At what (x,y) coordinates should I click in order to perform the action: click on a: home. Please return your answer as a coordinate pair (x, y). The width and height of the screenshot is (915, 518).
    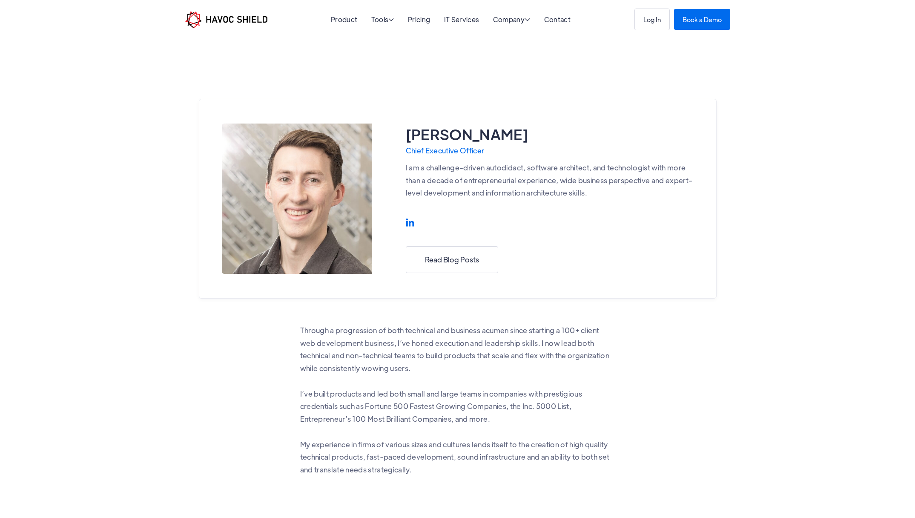
    Looking at the image, I should click on (226, 20).